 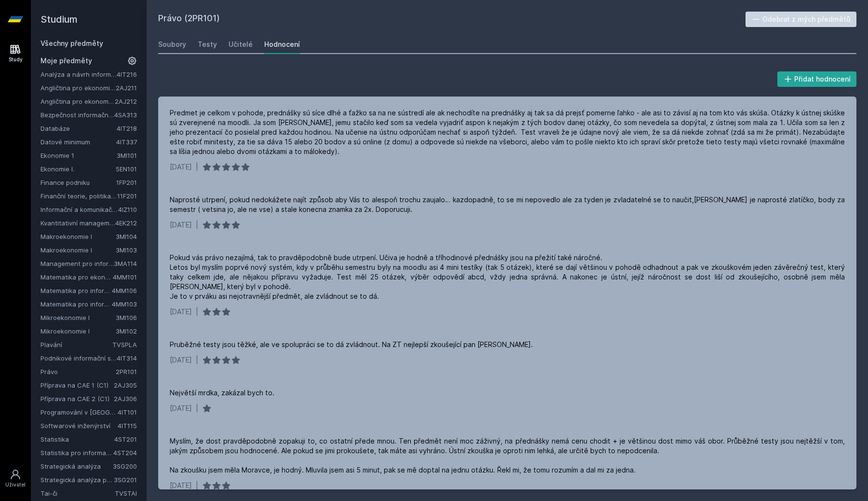 I want to click on a: 4IT218, so click(x=127, y=128).